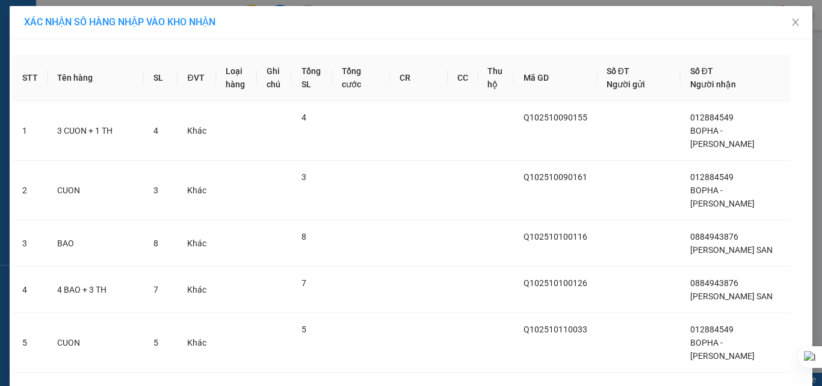  Describe the element at coordinates (556, 283) in the screenshot. I see `span: Q102510100126` at that location.